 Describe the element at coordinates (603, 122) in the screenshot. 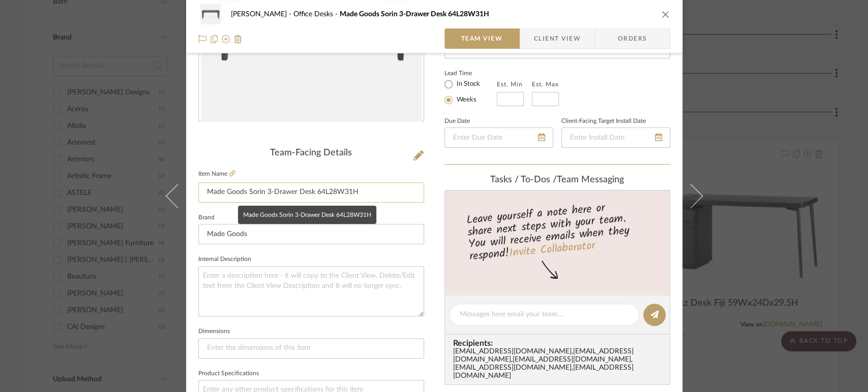

I see `label: Client-Facing Target Install Date` at that location.